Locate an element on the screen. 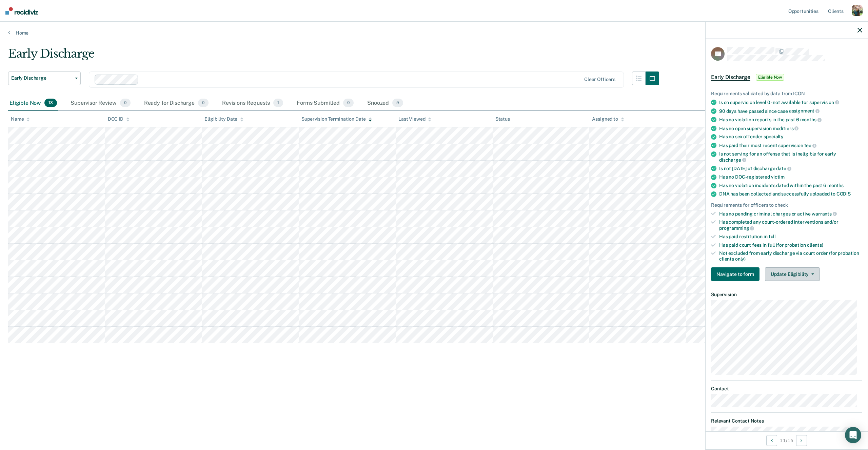 Image resolution: width=868 pixels, height=450 pixels. div: Status is located at coordinates (503, 119).